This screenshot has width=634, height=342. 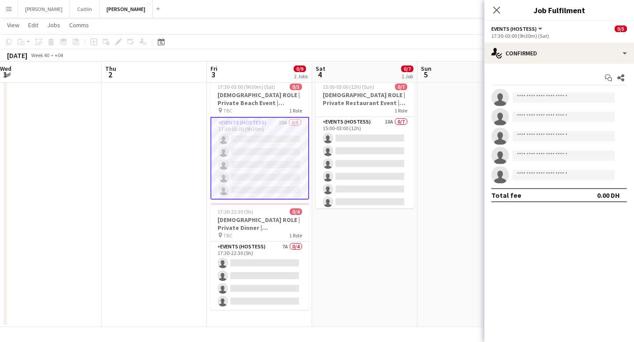 I want to click on div: 2 Jobs, so click(x=301, y=76).